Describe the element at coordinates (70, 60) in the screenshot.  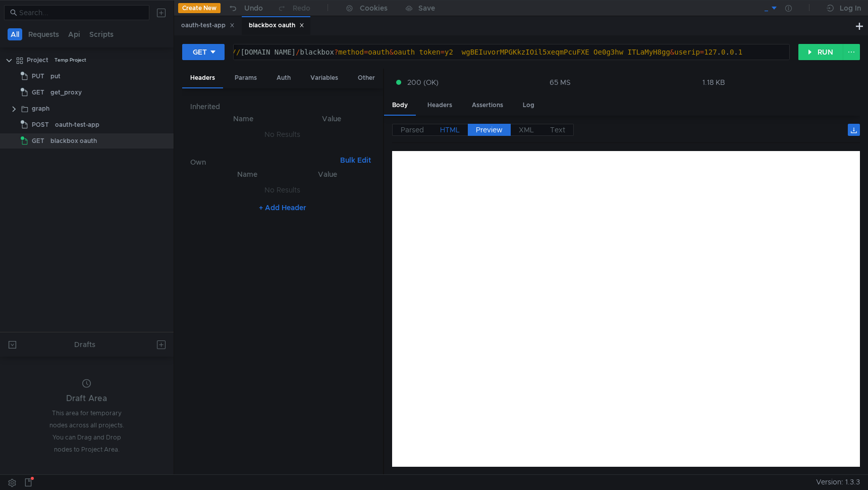
I see `div: Temp Project` at that location.